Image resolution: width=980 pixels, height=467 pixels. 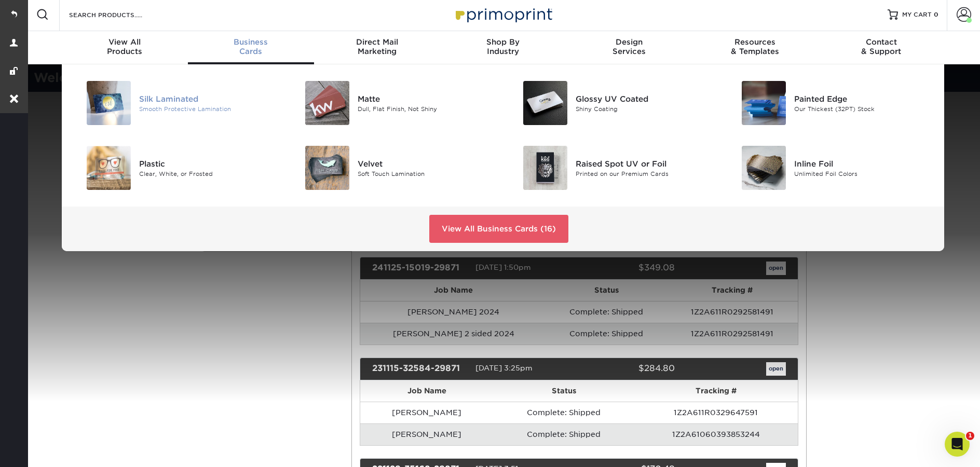 What do you see at coordinates (426, 173) in the screenshot?
I see `div: Soft Touch Lamination` at bounding box center [426, 173].